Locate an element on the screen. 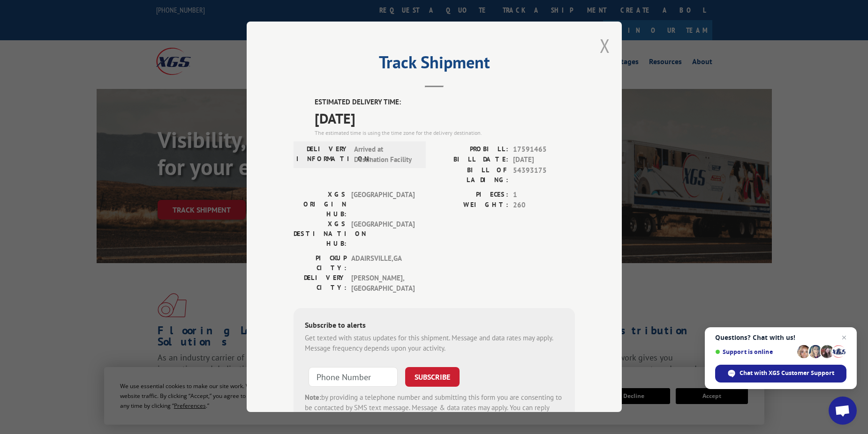  span: Questions? Chat with us! is located at coordinates (781, 337).